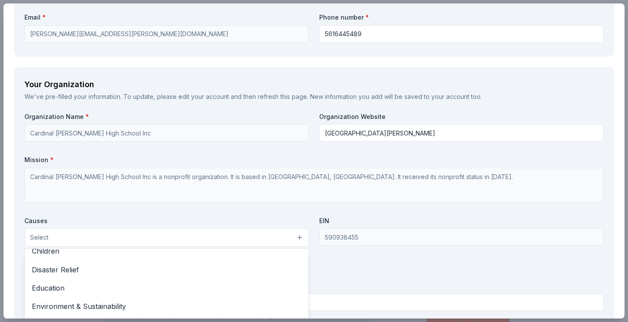 This screenshot has height=322, width=628. What do you see at coordinates (166, 288) in the screenshot?
I see `span: Education` at bounding box center [166, 288].